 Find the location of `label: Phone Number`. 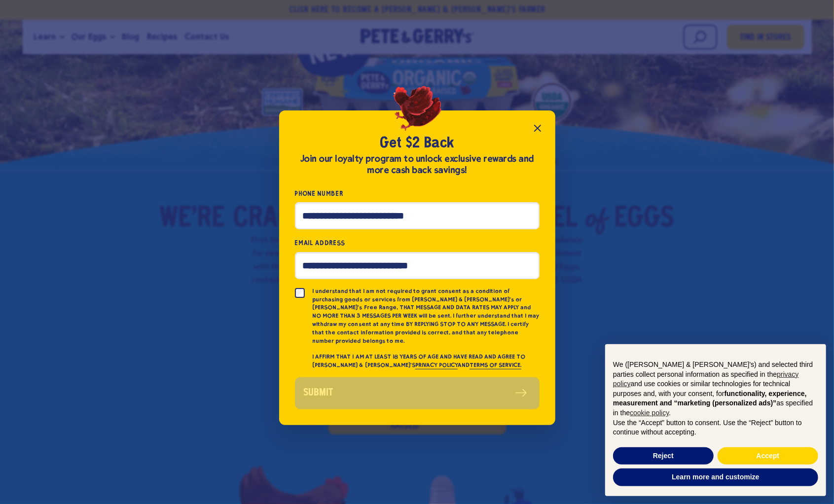

label: Phone Number is located at coordinates (417, 193).